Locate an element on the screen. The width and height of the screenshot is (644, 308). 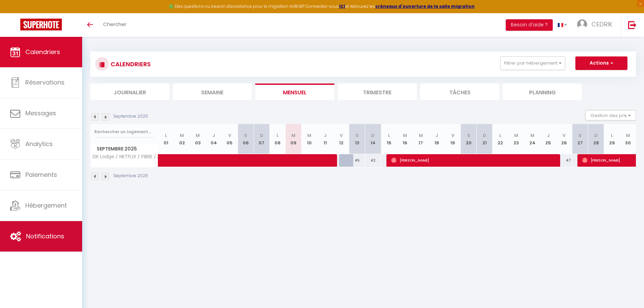
th: 10 is located at coordinates (309, 139).